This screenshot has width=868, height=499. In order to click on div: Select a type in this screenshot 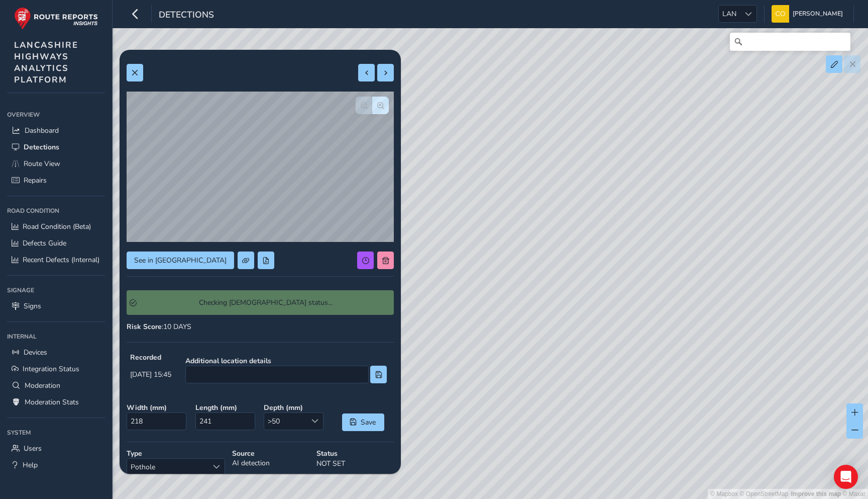, I will do `click(216, 467)`.